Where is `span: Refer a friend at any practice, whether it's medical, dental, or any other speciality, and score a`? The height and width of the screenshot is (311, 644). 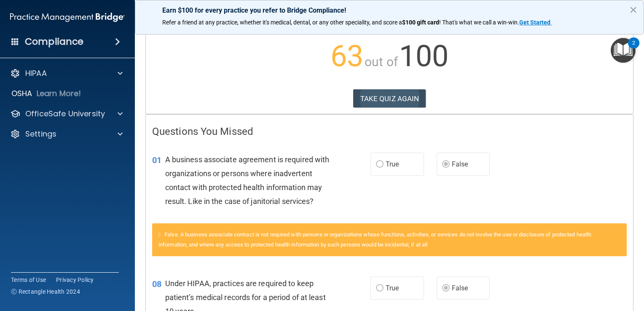 span: Refer a friend at any practice, whether it's medical, dental, or any other speciality, and score a is located at coordinates (282, 23).